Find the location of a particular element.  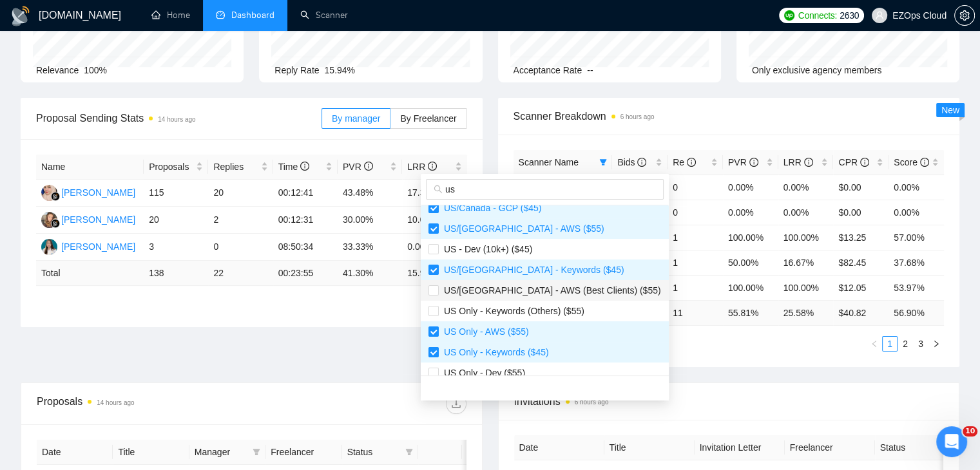

th: Proposals is located at coordinates (176, 167).